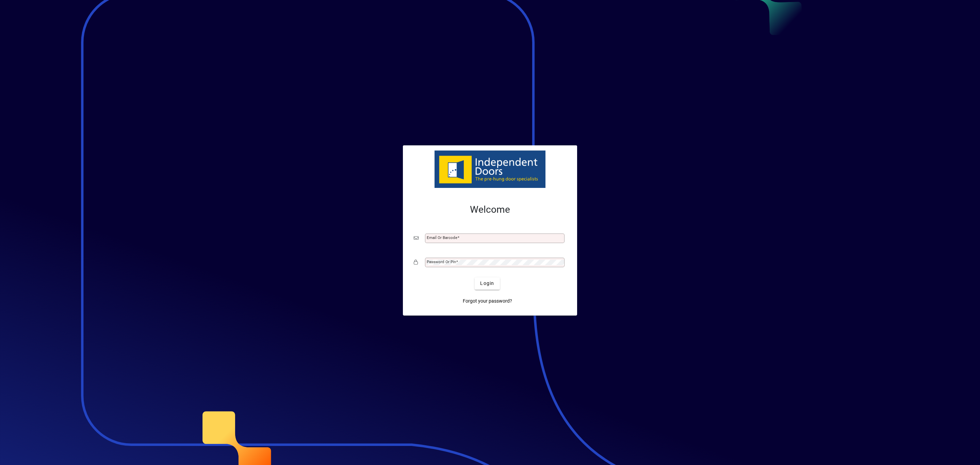  I want to click on span: Login, so click(487, 283).